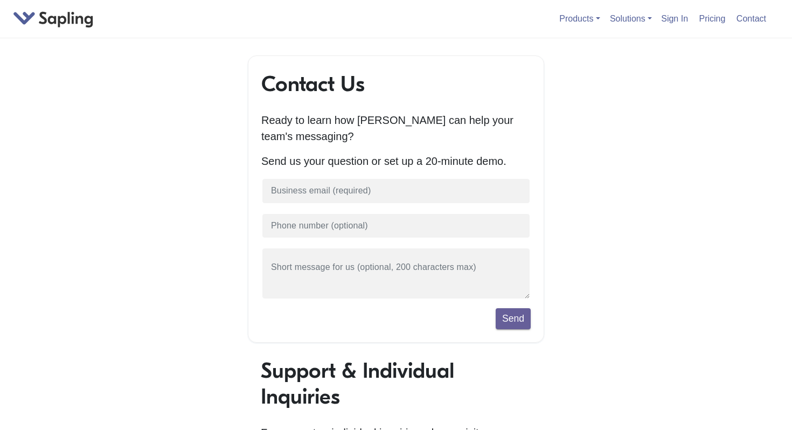  I want to click on a: Contact, so click(751, 18).